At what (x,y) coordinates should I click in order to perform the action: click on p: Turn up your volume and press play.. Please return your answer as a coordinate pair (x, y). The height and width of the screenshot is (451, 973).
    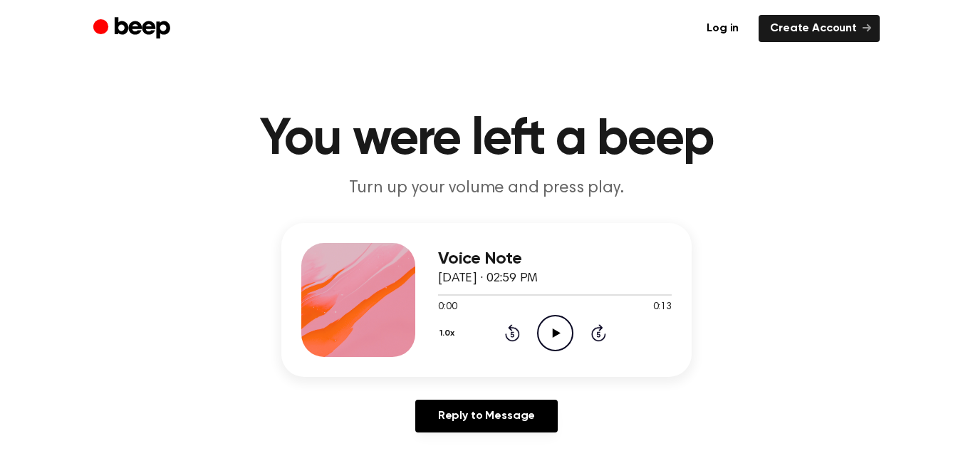
    Looking at the image, I should click on (486, 188).